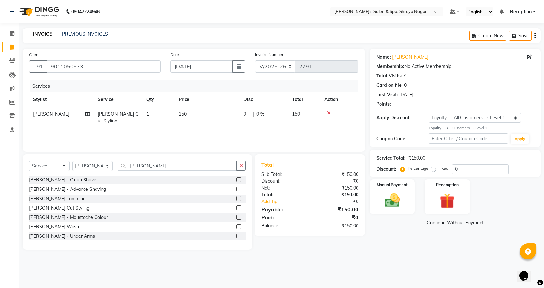 The image size is (544, 288). I want to click on div: All Customers → Level 1, so click(481, 128).